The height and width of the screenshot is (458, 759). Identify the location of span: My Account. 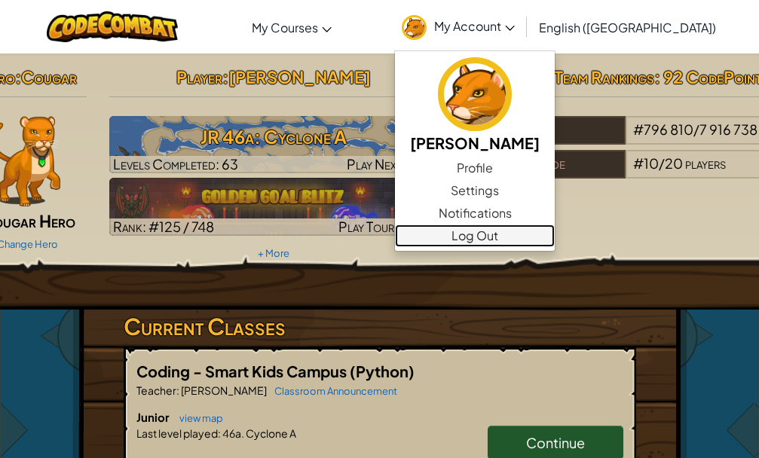
(474, 26).